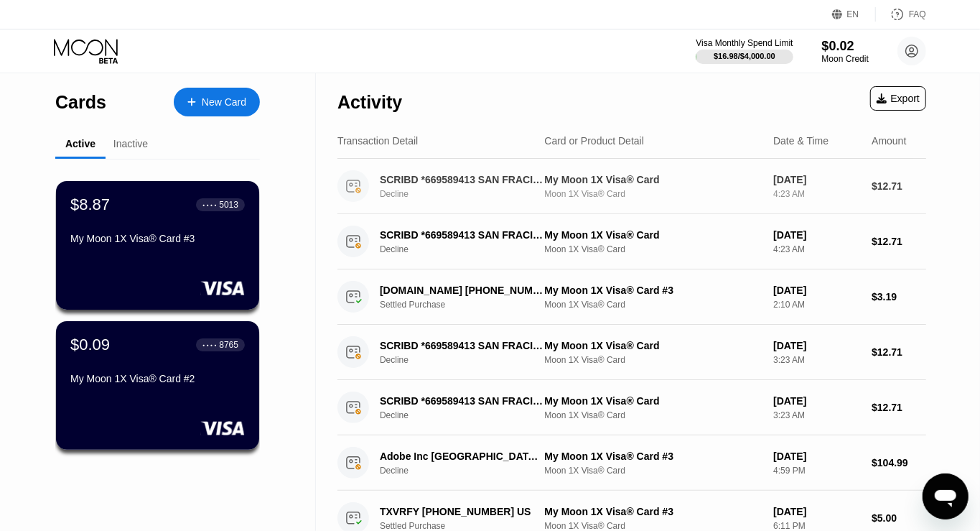  I want to click on div: Transaction Detail, so click(377, 141).